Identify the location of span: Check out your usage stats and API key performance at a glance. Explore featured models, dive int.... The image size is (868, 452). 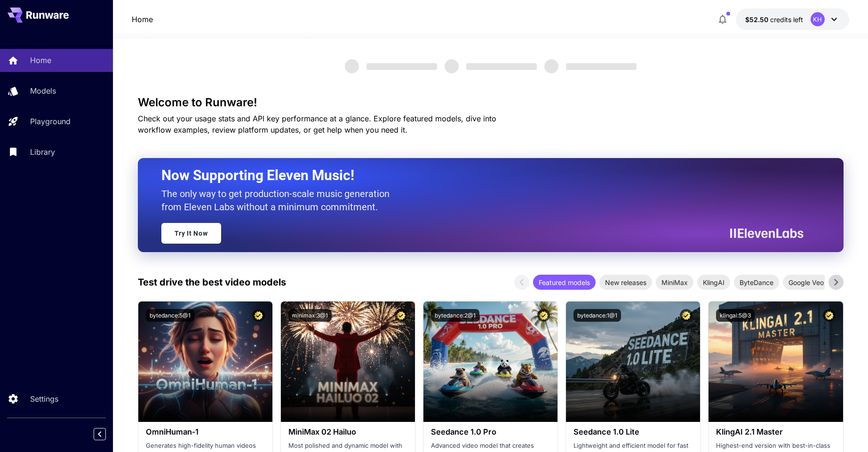
(317, 125).